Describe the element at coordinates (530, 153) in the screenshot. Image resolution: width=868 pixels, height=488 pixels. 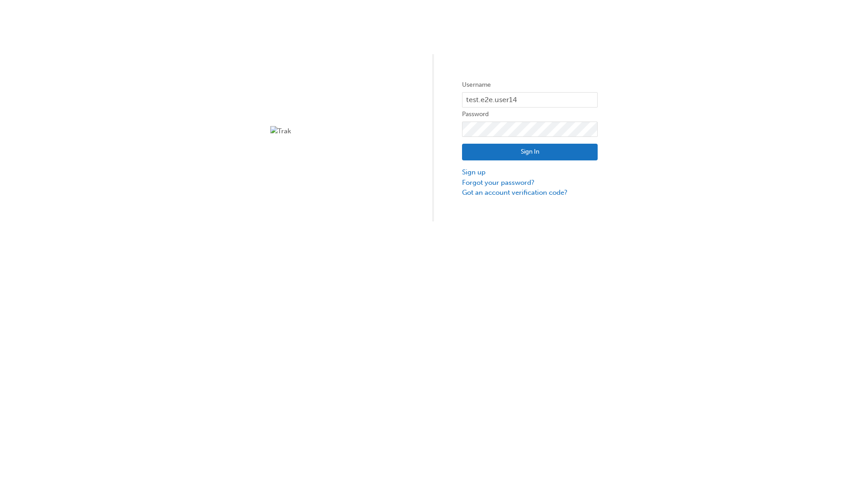
I see `button: Sign In` at that location.